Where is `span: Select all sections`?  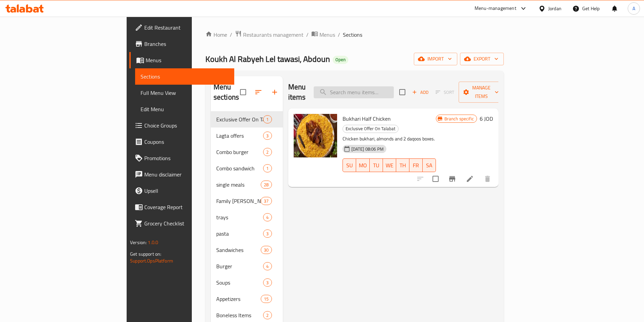 span: Select all sections is located at coordinates (243, 92).